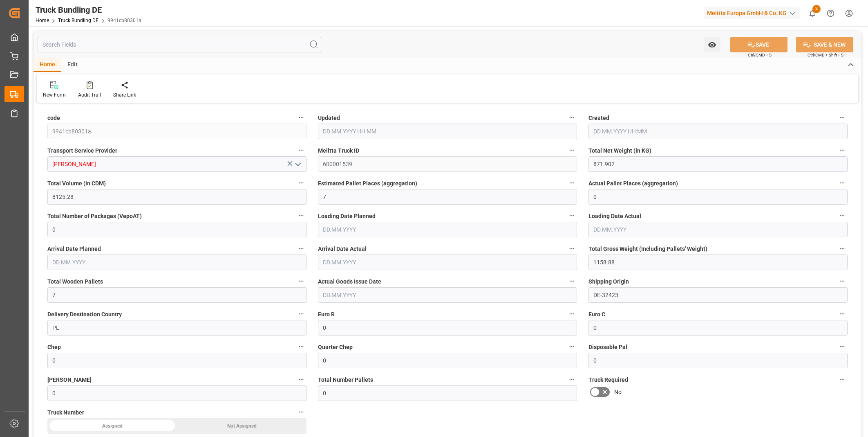 This screenshot has width=868, height=437. What do you see at coordinates (54, 95) in the screenshot?
I see `div: New Form` at bounding box center [54, 95].